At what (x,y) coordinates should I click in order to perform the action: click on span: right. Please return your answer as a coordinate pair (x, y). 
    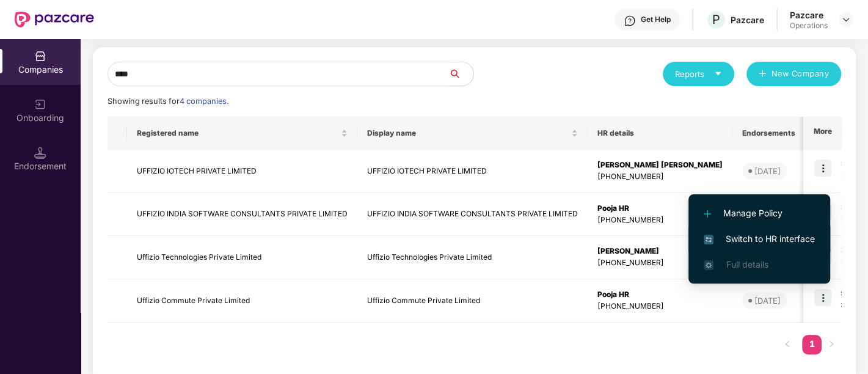
    Looking at the image, I should click on (831, 344).